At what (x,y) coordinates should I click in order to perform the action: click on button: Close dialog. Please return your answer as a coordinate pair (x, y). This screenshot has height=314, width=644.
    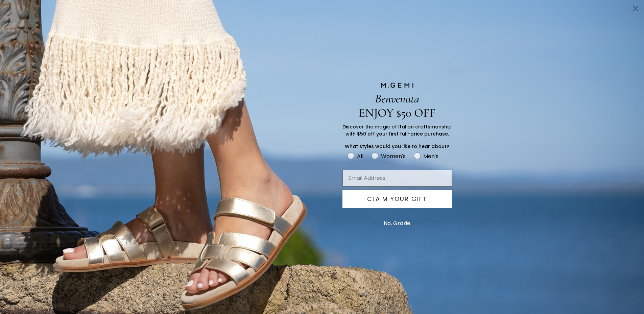
    Looking at the image, I should click on (635, 9).